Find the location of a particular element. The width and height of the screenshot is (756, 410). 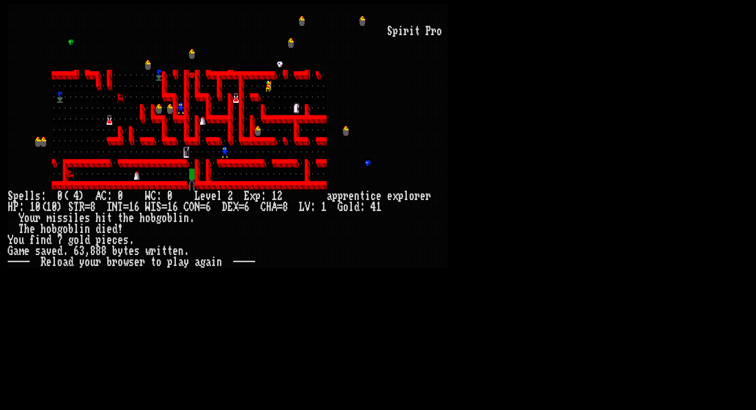

div: E is located at coordinates (230, 207).